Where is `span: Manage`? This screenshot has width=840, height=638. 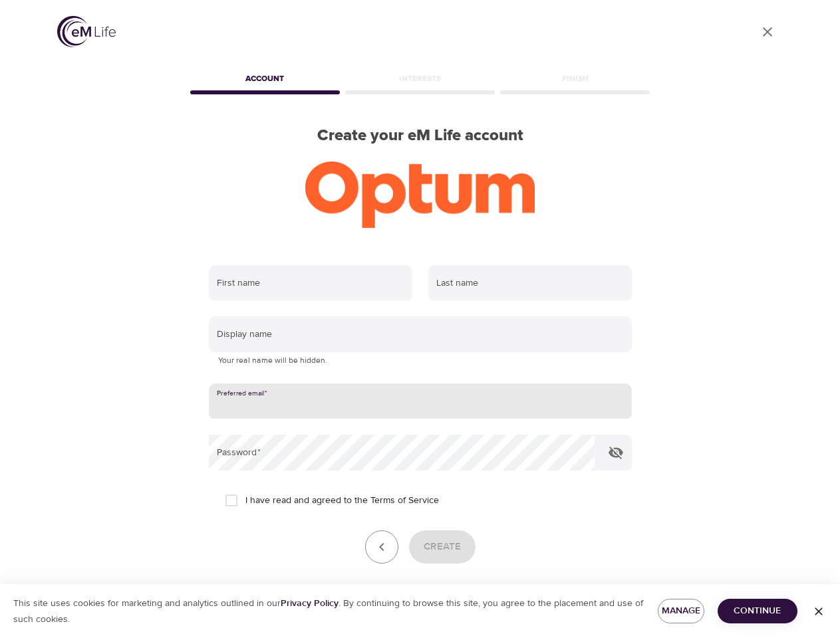 span: Manage is located at coordinates (682, 611).